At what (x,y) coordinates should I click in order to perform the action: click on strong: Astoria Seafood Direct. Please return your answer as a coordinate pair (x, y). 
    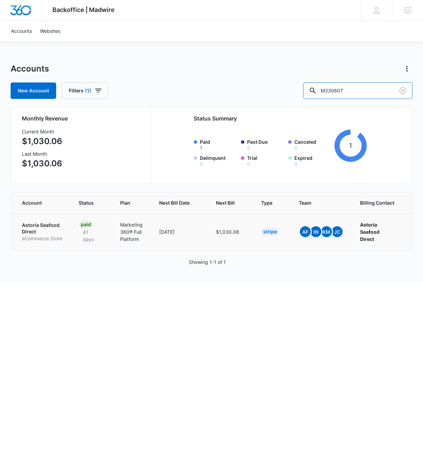
    Looking at the image, I should click on (369, 232).